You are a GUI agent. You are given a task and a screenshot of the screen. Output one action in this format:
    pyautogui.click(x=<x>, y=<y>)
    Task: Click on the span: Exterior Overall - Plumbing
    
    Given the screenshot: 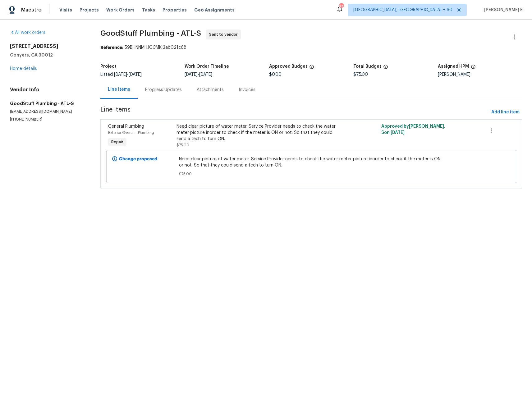 What is the action you would take?
    pyautogui.click(x=131, y=132)
    